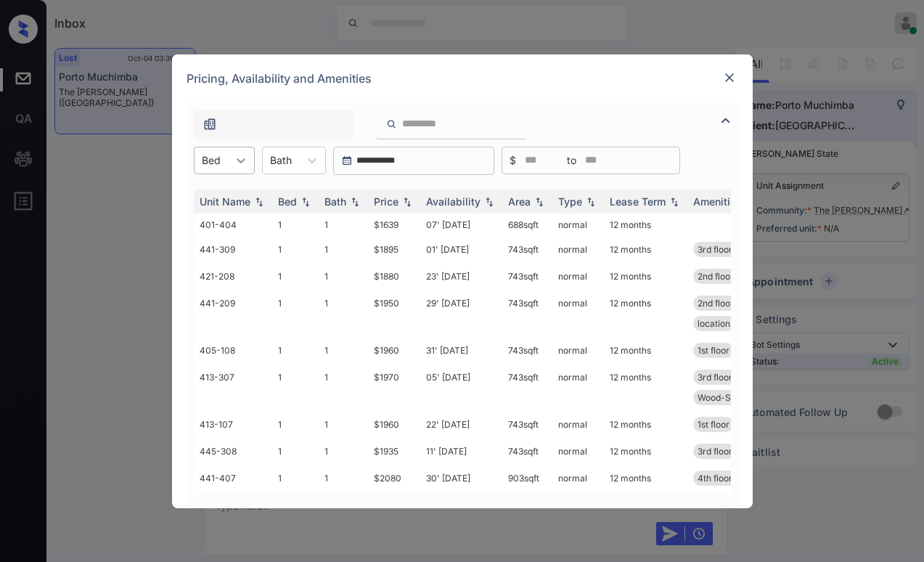 Image resolution: width=924 pixels, height=562 pixels. I want to click on span: 4th floor, so click(716, 478).